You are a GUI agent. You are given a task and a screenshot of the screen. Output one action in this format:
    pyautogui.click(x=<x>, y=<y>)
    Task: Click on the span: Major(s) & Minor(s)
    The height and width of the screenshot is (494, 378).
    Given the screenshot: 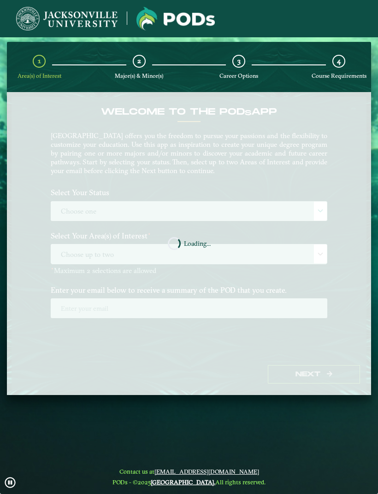 What is the action you would take?
    pyautogui.click(x=139, y=76)
    